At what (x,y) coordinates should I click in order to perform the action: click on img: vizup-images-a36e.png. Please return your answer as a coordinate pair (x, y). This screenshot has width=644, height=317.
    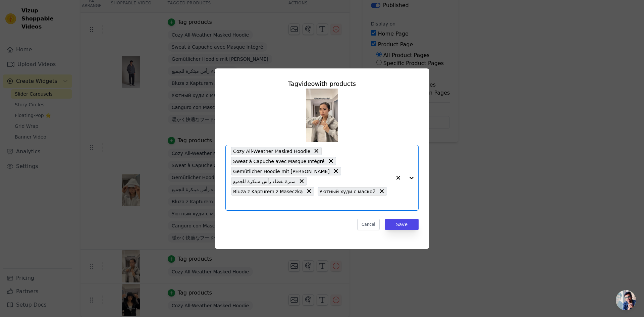
    Looking at the image, I should click on (322, 115).